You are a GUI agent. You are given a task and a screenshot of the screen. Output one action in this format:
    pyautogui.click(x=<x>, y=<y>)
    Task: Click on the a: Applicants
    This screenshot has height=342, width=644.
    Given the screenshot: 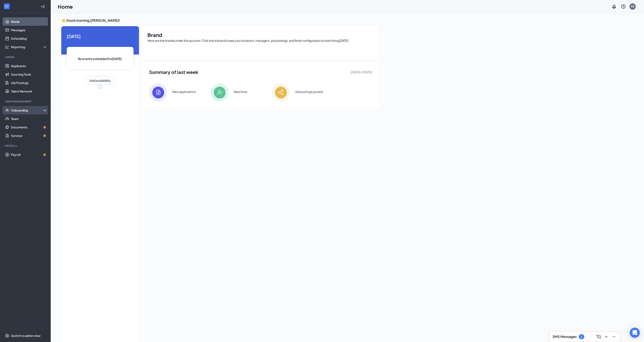 What is the action you would take?
    pyautogui.click(x=29, y=66)
    